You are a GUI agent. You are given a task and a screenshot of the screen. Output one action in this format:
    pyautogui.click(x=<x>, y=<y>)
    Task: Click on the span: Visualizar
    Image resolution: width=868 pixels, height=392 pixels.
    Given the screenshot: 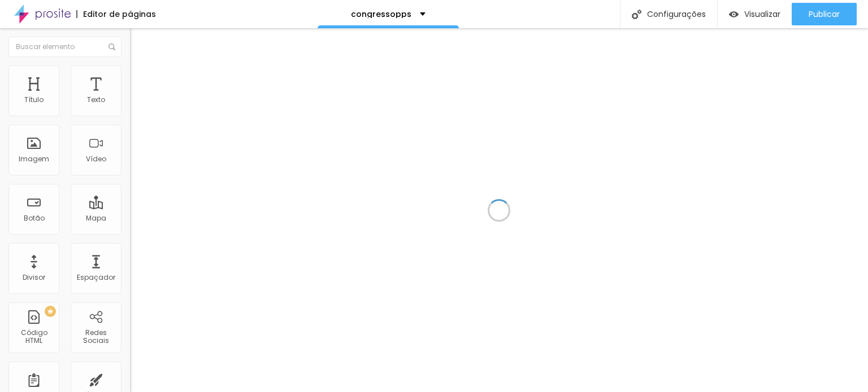 What is the action you would take?
    pyautogui.click(x=762, y=14)
    